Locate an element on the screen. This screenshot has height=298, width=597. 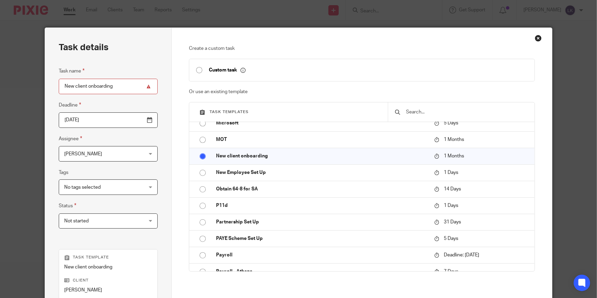
label: Assignee is located at coordinates (70, 138).